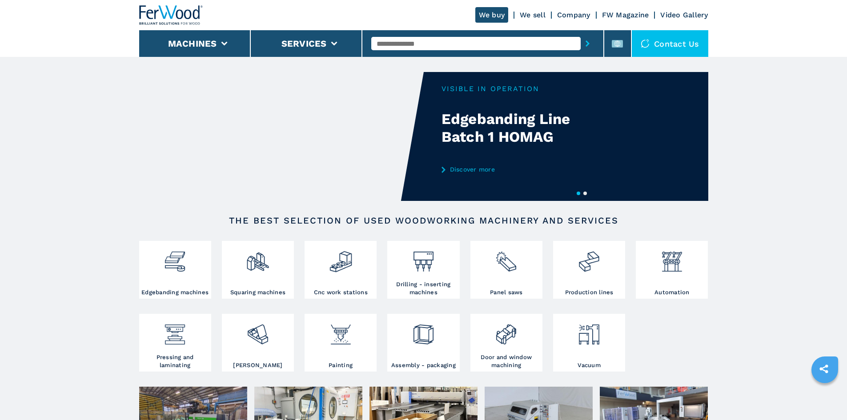  I want to click on img: centro_di_lavoro_cnc_2.png, so click(341, 258).